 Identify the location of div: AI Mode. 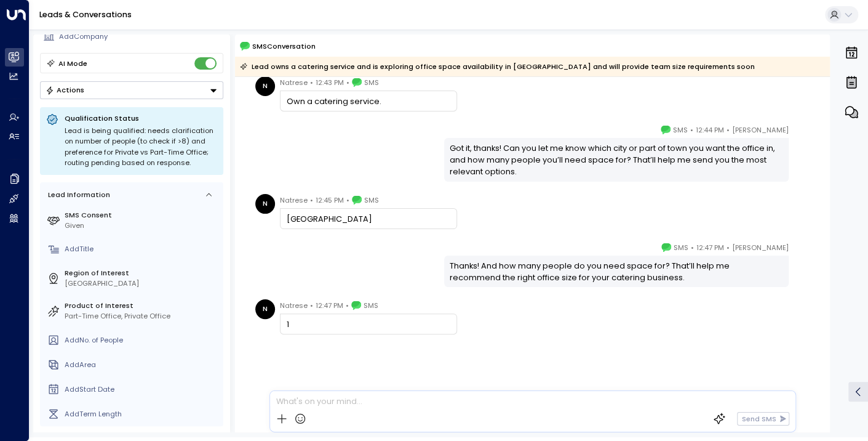
(72, 63).